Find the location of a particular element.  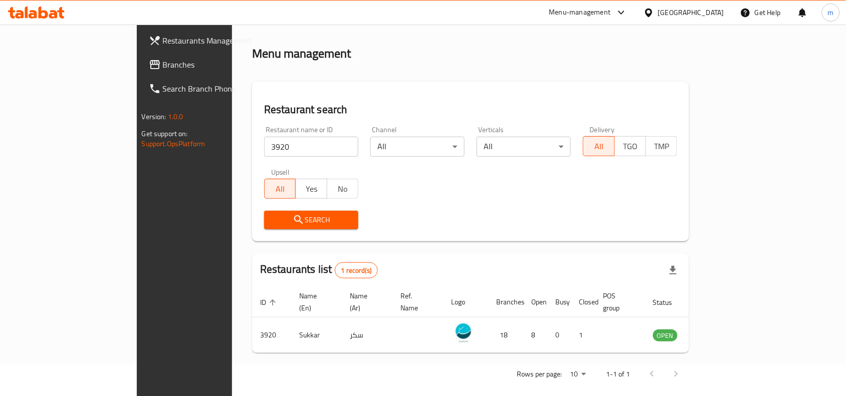

span: No is located at coordinates (343, 189).